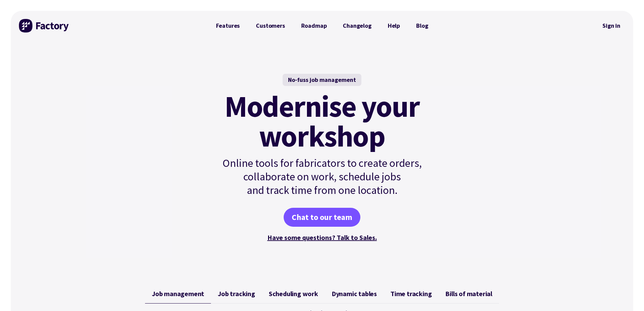 This screenshot has width=644, height=311. Describe the element at coordinates (322, 177) in the screenshot. I see `p: Online tools for fabricators to create orders, collaborate on work, schedule jobs and track time ...` at that location.